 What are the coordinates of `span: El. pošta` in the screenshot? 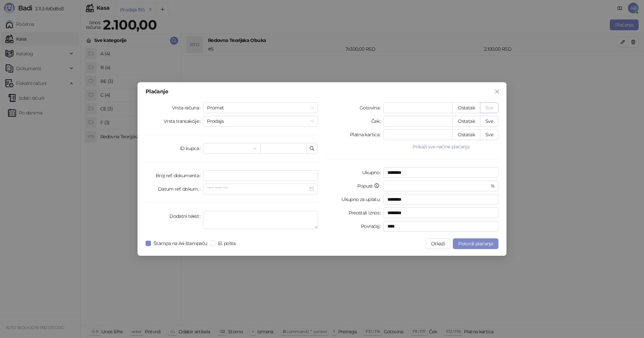 It's located at (226, 243).